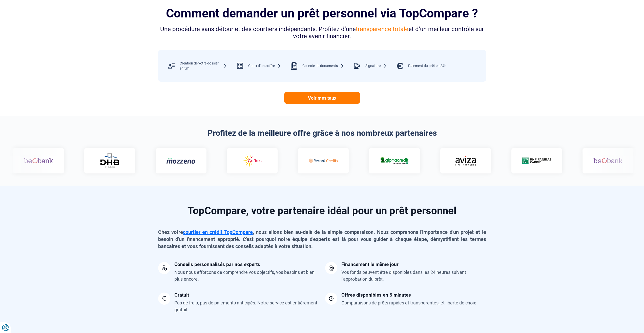 The height and width of the screenshot is (333, 644). Describe the element at coordinates (265, 66) in the screenshot. I see `div: Choix d’une offre` at that location.